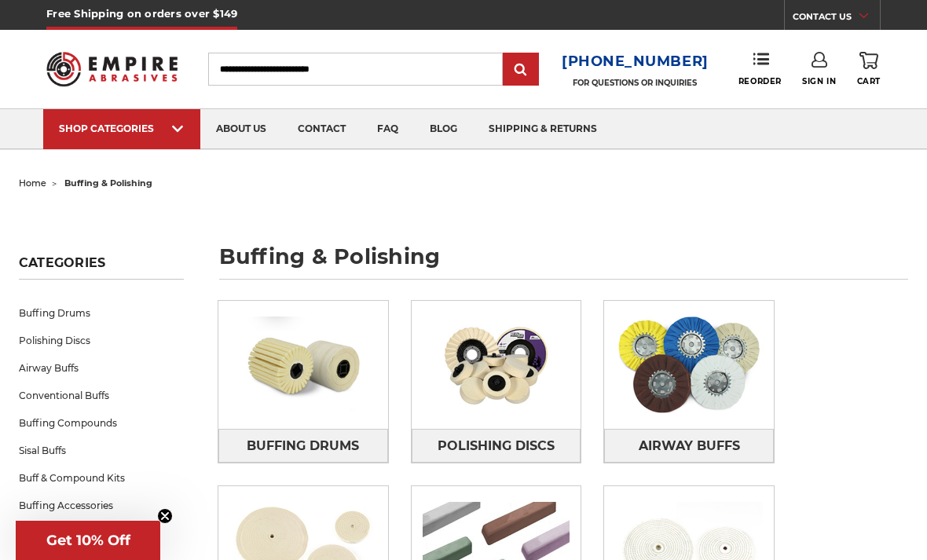 This screenshot has height=560, width=927. Describe the element at coordinates (101, 395) in the screenshot. I see `a: Conventional Buffs` at that location.